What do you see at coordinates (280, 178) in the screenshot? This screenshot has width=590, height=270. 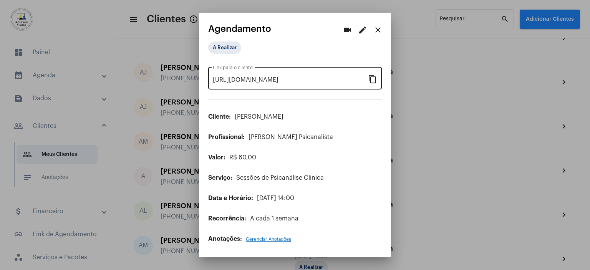 I see `span: Sessões de Psicanálise Clínica` at bounding box center [280, 178].